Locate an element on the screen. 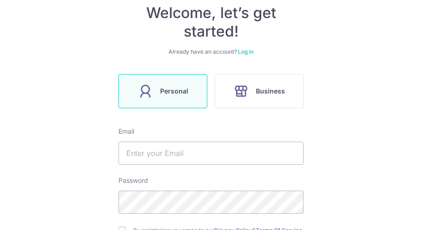  h4: Welcome, let’s get started! is located at coordinates (211, 22).